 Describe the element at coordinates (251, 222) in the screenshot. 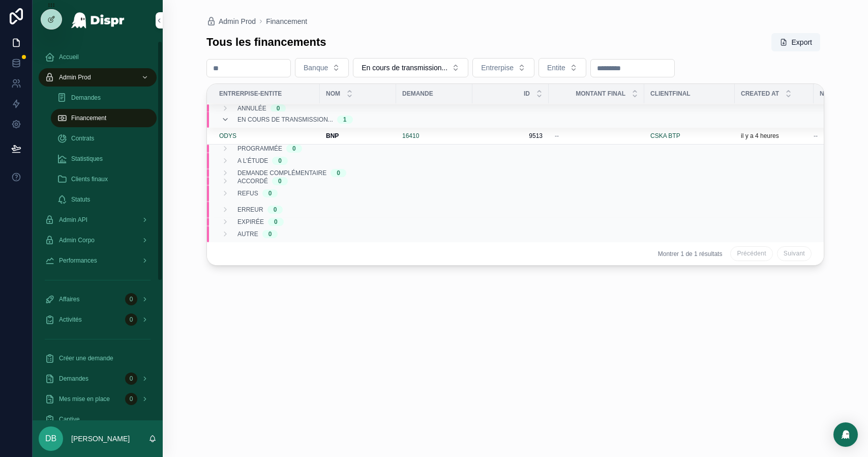

I see `span: Expirée` at that location.